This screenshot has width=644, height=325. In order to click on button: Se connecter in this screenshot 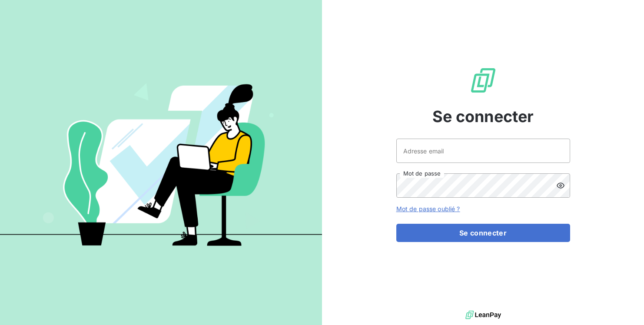, I will do `click(483, 233)`.